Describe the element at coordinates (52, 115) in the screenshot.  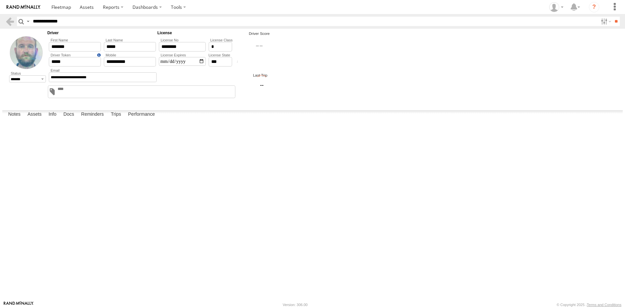
I see `label: Info` at that location.